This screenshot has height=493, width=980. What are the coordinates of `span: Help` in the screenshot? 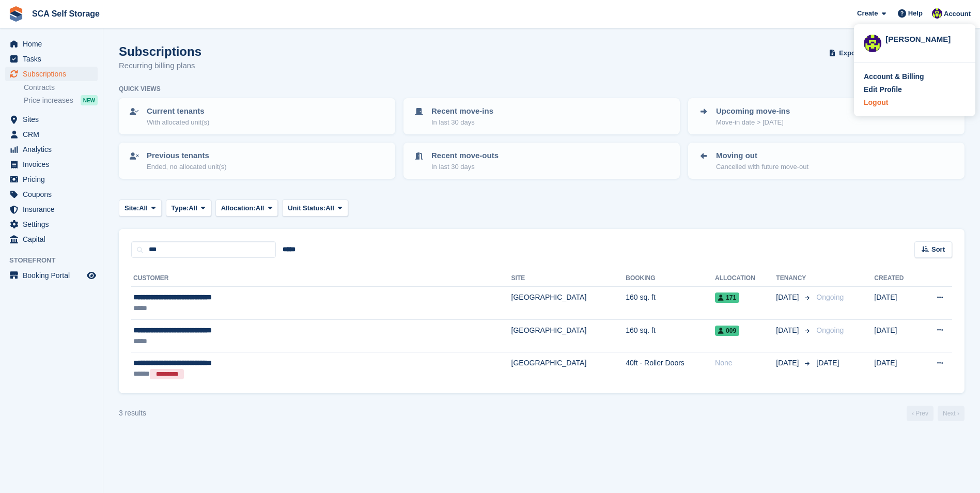 It's located at (916, 13).